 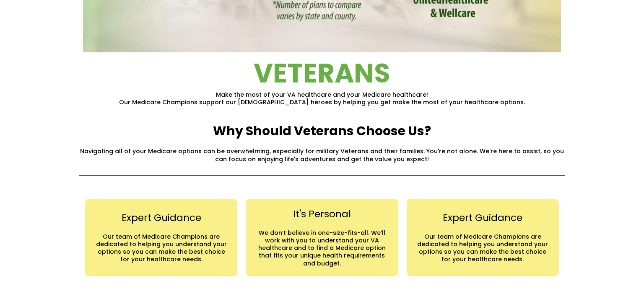 What do you see at coordinates (322, 95) in the screenshot?
I see `p: Make the most of your VA healthcare and your Medicare healthcare!` at bounding box center [322, 95].